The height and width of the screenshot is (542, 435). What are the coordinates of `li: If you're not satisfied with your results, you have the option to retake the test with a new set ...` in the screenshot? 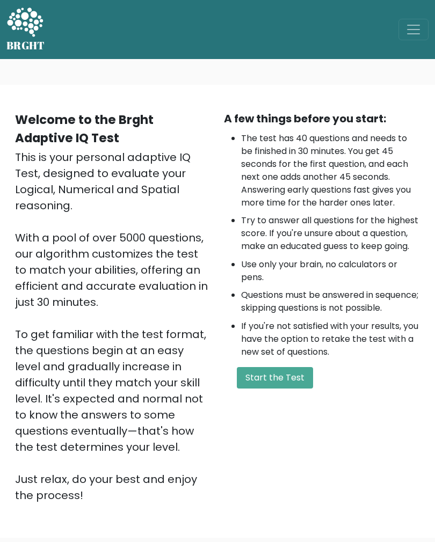 It's located at (330, 339).